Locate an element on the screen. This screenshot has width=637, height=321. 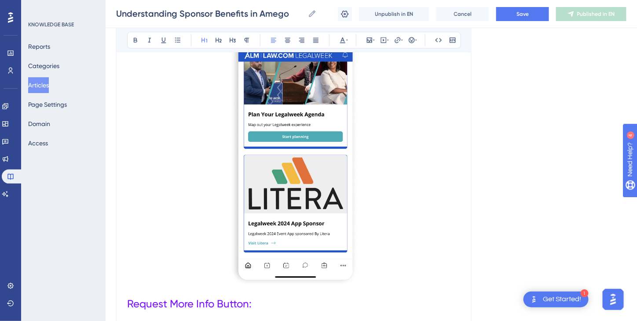
button: Published in EN is located at coordinates (591, 14).